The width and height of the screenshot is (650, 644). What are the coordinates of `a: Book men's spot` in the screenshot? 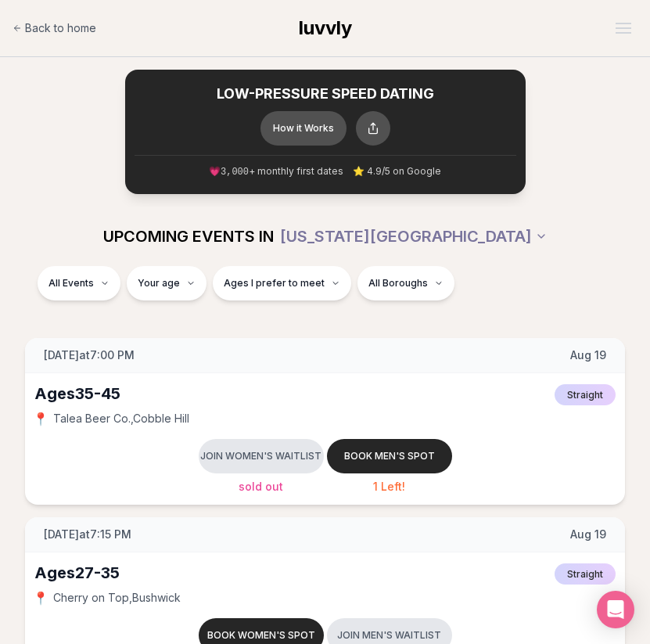 It's located at (390, 456).